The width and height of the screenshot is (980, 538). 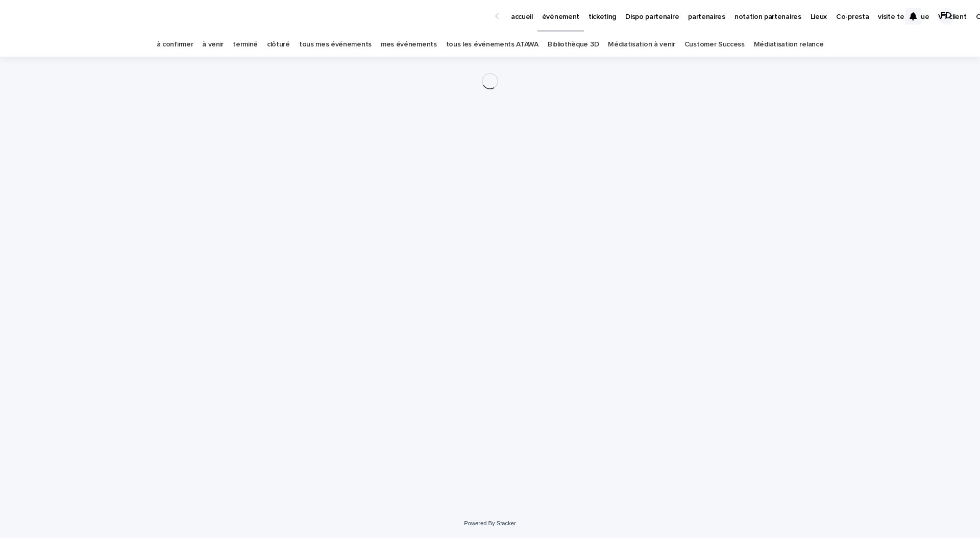 What do you see at coordinates (278, 44) in the screenshot?
I see `a: clôturé` at bounding box center [278, 44].